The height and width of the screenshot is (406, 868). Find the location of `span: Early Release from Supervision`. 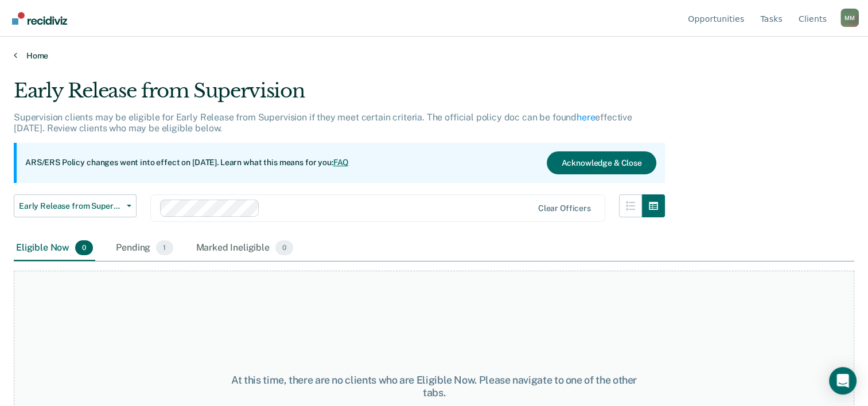

span: Early Release from Supervision is located at coordinates (71, 206).